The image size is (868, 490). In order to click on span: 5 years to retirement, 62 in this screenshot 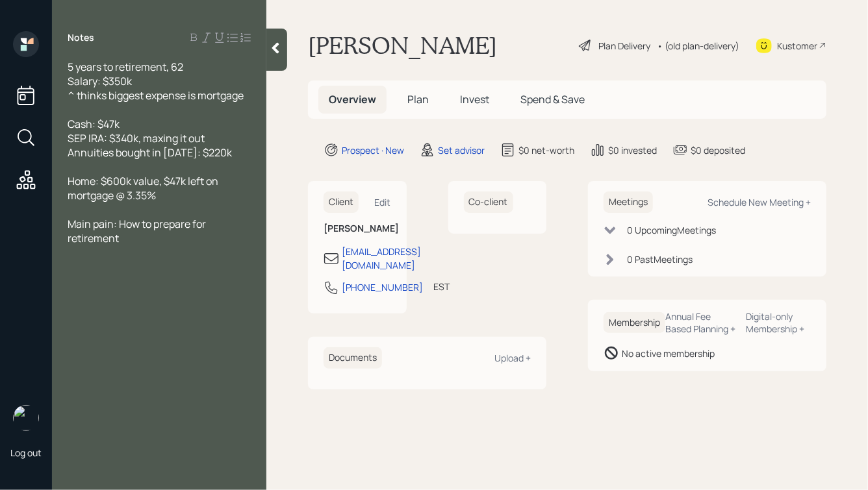, I will do `click(126, 67)`.